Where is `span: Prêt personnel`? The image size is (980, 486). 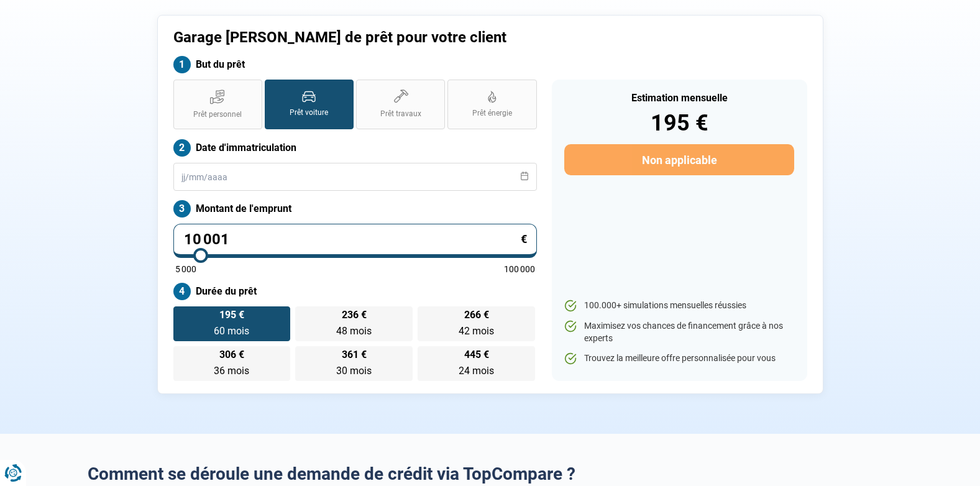
span: Prêt personnel is located at coordinates (217, 115).